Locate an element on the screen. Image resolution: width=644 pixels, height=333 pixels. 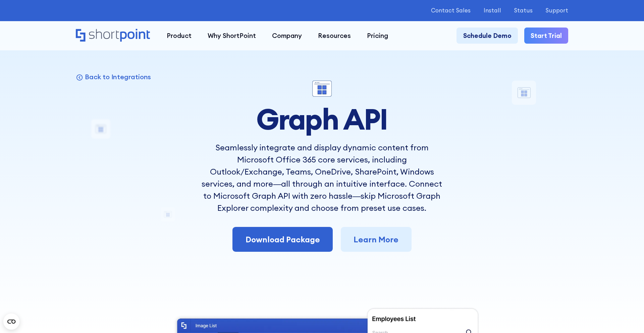
h1: Graph API is located at coordinates (322, 119).